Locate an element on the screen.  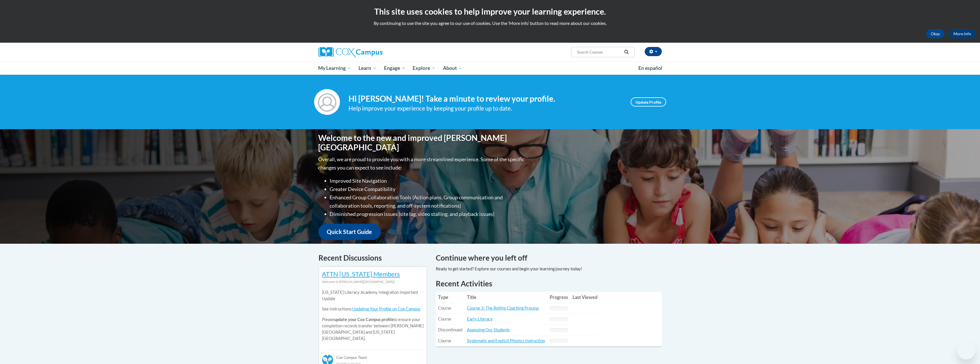
img: Cox Campus is located at coordinates (351, 52).